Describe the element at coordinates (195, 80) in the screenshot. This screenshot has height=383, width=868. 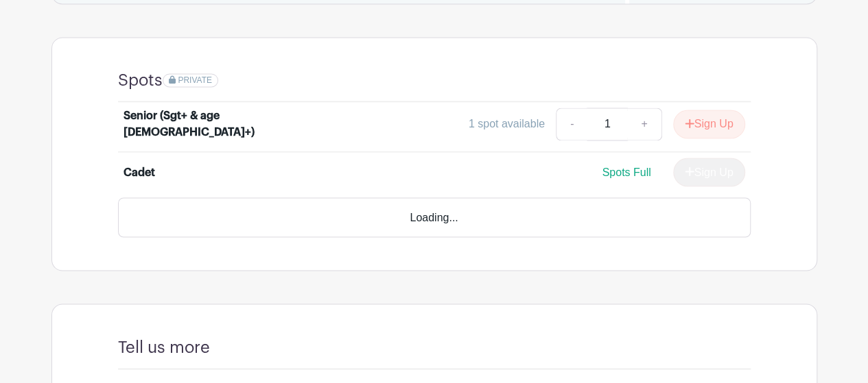
I see `span: PRIVATE` at that location.